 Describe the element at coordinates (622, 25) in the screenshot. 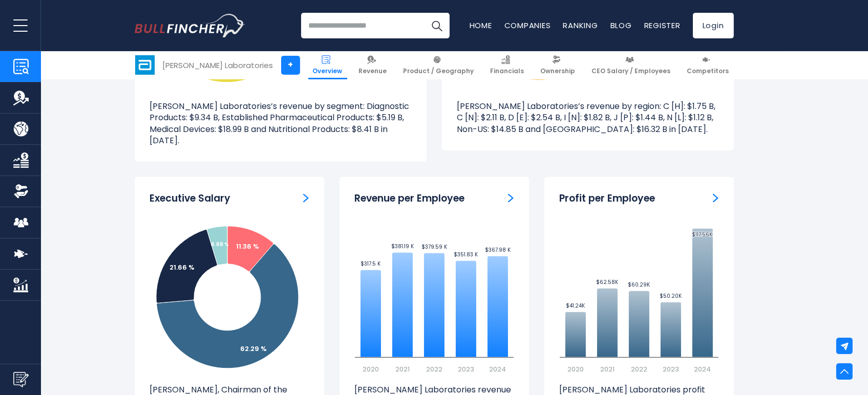

I see `a: Blog` at that location.